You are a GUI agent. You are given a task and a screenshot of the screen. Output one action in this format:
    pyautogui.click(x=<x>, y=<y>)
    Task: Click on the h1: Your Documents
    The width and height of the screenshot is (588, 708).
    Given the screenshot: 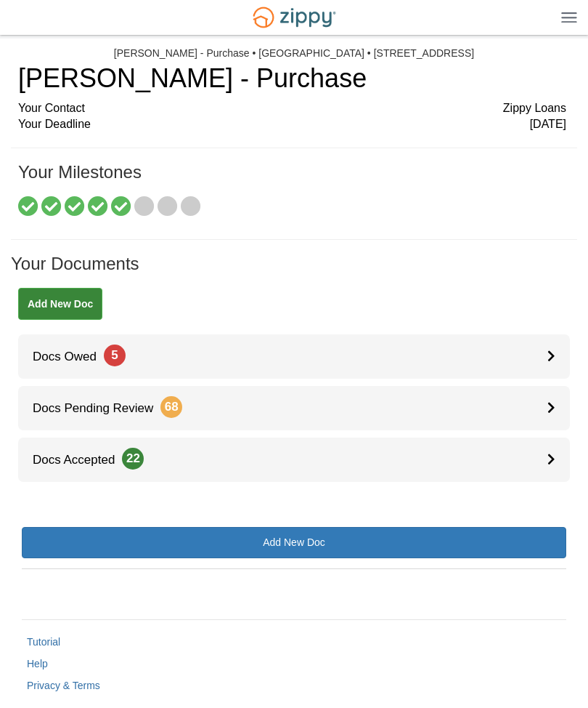 What is the action you would take?
    pyautogui.click(x=294, y=271)
    